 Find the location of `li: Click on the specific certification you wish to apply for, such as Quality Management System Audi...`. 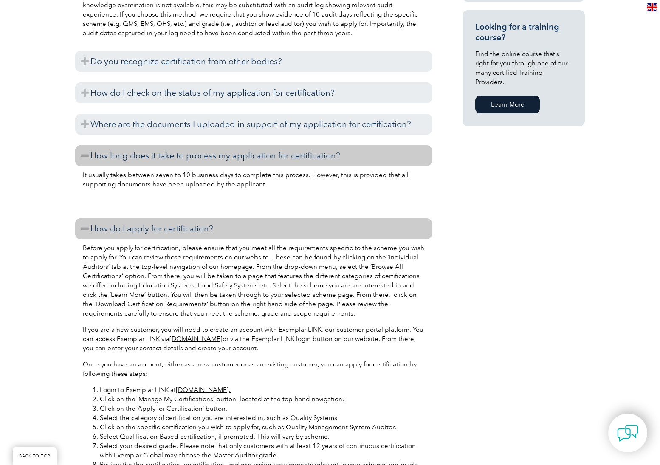

li: Click on the specific certification you wish to apply for, such as Quality Management System Audi... is located at coordinates (262, 427).